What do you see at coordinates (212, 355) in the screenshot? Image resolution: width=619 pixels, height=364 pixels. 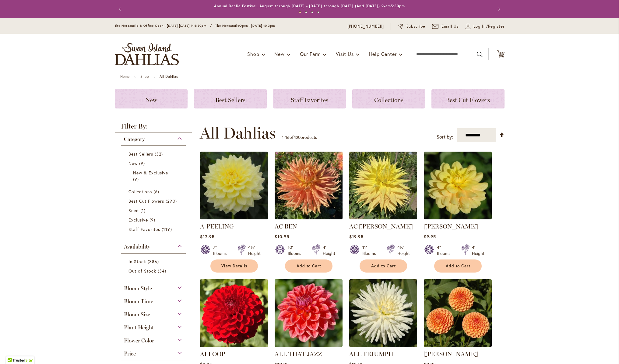 I see `a: ALI OOP` at bounding box center [212, 355].